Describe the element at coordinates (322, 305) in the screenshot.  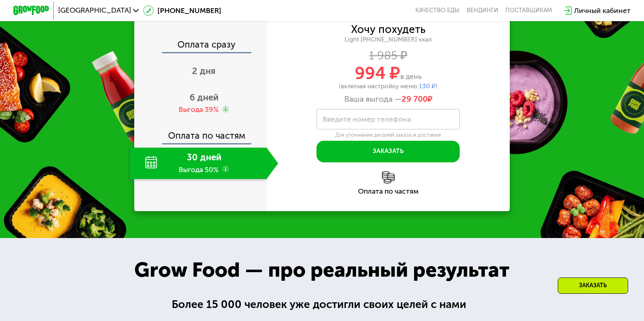
I see `div: Более 15 000 человек уже достигли своих целей с нами` at that location.